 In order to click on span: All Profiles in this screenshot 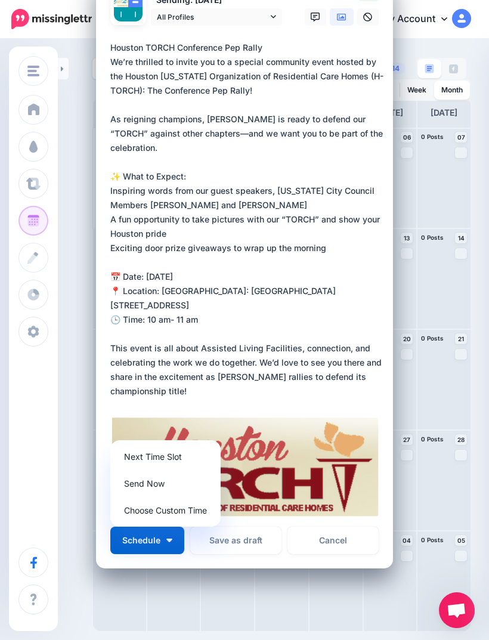, I will do `click(212, 17)`.